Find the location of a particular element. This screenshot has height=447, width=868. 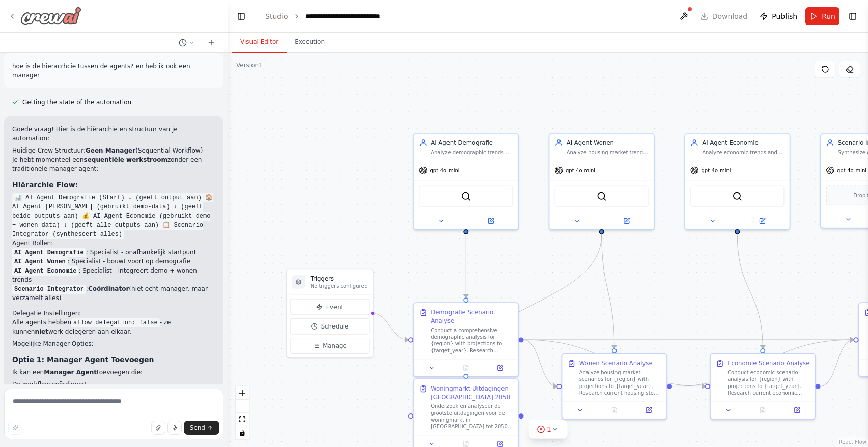

g: Edge from c213d747-1800-4a9e-91ef-4a28490dc973 to aba7898d-bb2f-4564-8ede-55a8418030fd is located at coordinates (466, 266).